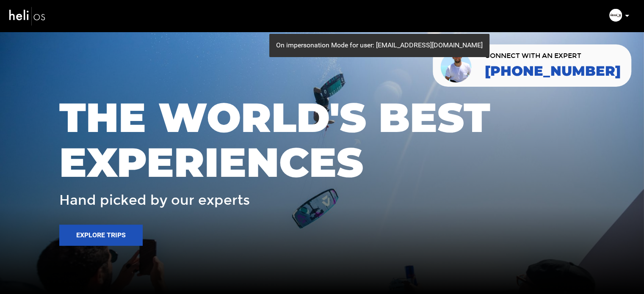  I want to click on img: contact our team, so click(456, 65).